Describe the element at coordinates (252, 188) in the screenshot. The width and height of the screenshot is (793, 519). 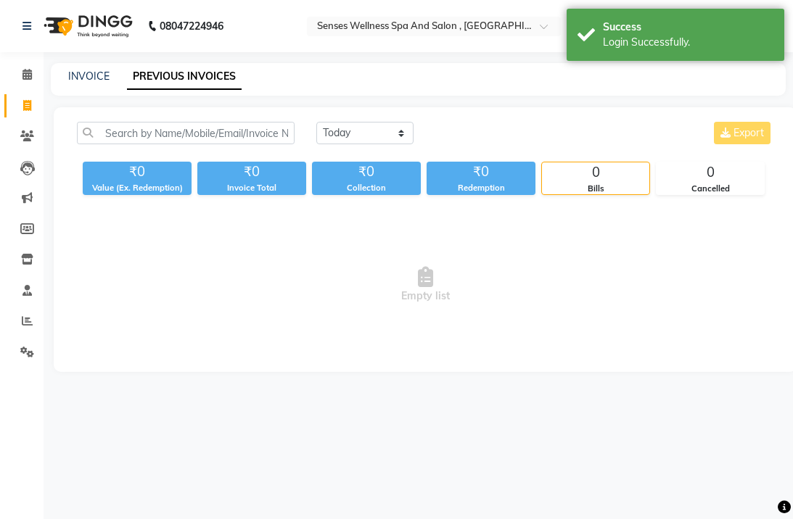
I see `div: Invoice Total` at that location.